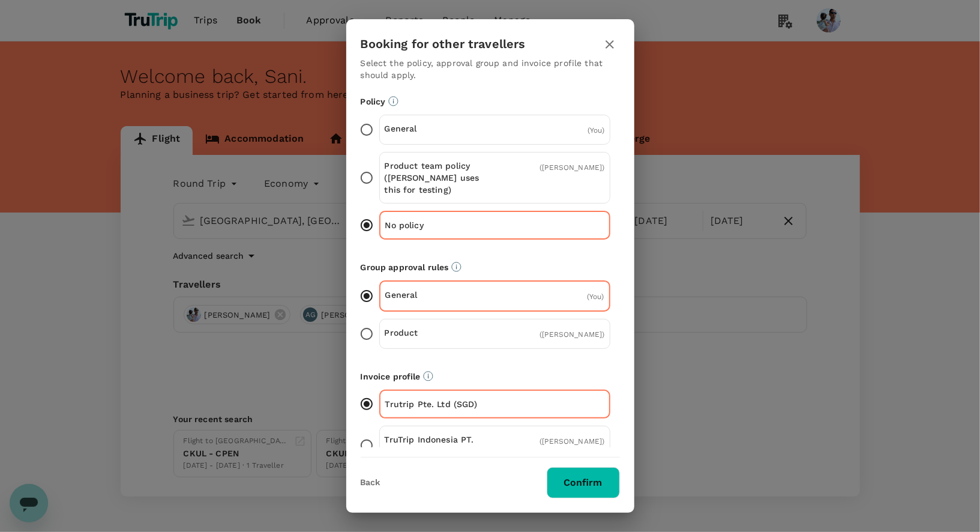  I want to click on p: TruTrip Indonesia PT. (IDR), so click(440, 445).